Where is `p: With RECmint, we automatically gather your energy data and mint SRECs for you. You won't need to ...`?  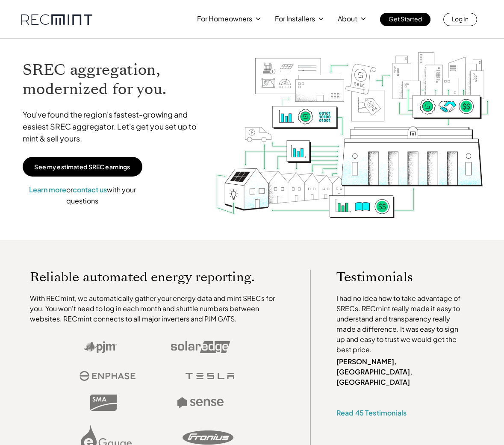 p: With RECmint, we automatically gather your energy data and mint SRECs for you. You won't need to ... is located at coordinates (157, 309).